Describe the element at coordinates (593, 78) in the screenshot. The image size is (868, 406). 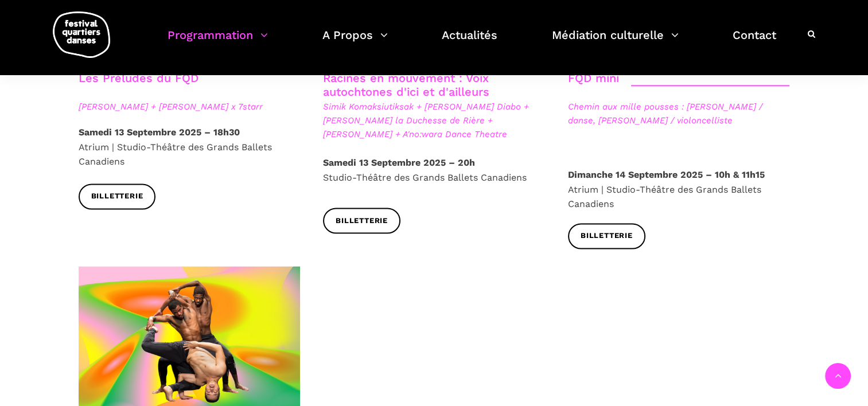
I see `a: FQD mini` at that location.